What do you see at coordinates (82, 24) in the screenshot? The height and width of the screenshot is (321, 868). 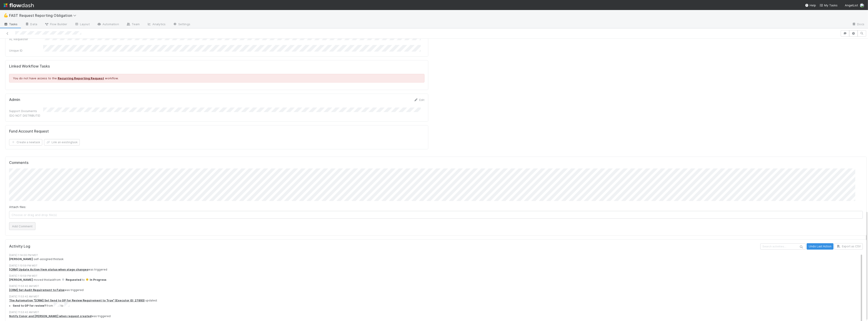 I see `a: Layout` at bounding box center [82, 24].